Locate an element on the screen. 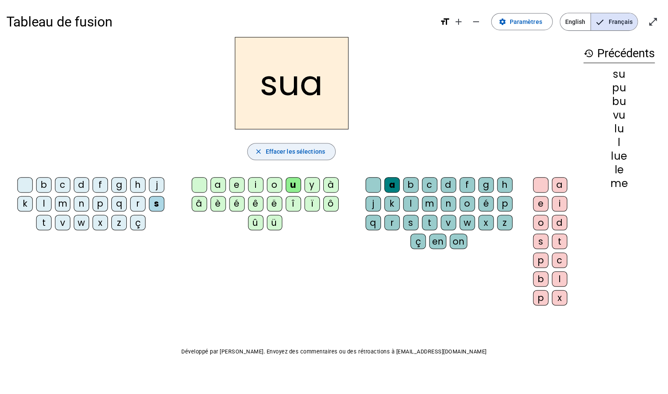 This screenshot has width=668, height=394. div: le is located at coordinates (618, 170).